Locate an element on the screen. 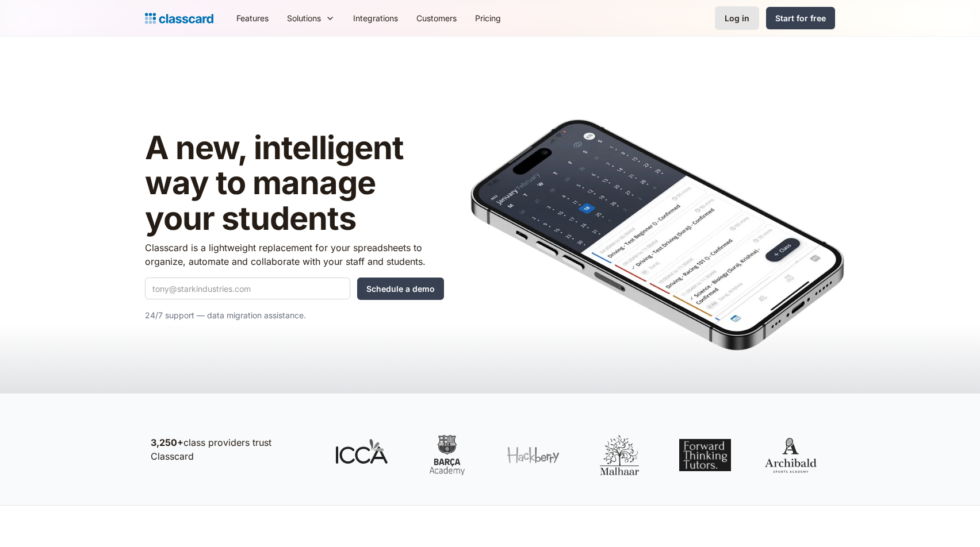 The image size is (980, 547). a: Log in is located at coordinates (737, 18).